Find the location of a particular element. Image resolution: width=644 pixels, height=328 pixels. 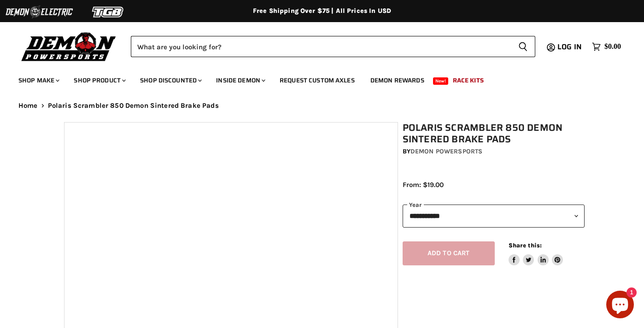

ul: Main menu is located at coordinates (315, 78).